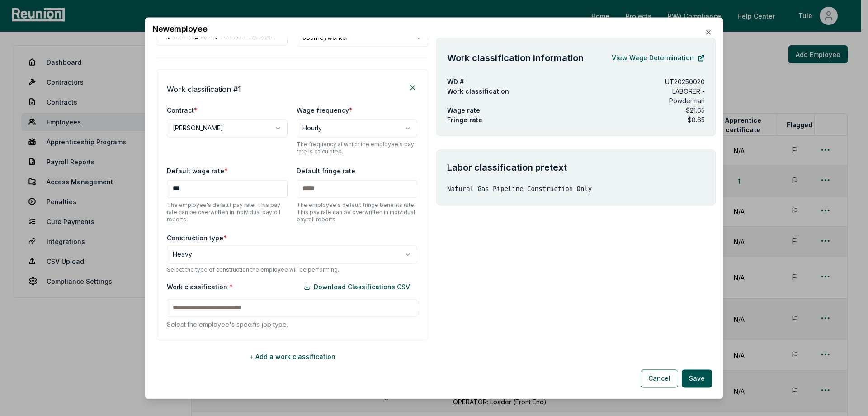 The height and width of the screenshot is (416, 868). I want to click on p: The frequency at which the employee's pay rate is calculated., so click(356, 148).